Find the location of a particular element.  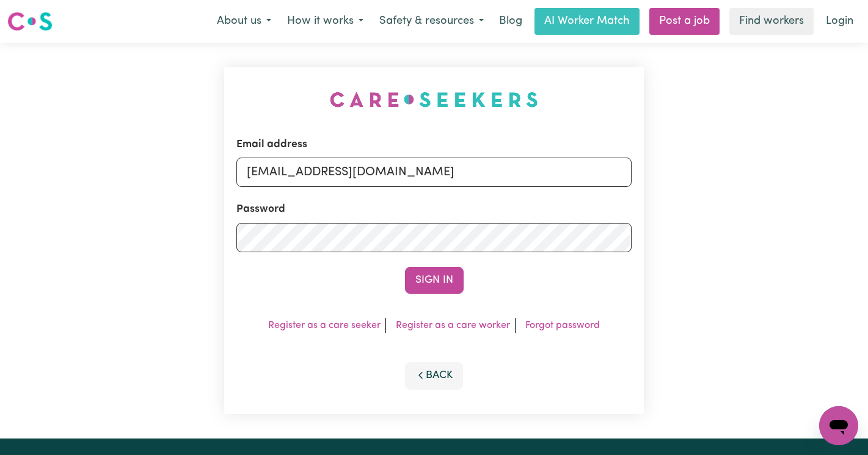

button: Sign In is located at coordinates (434, 280).